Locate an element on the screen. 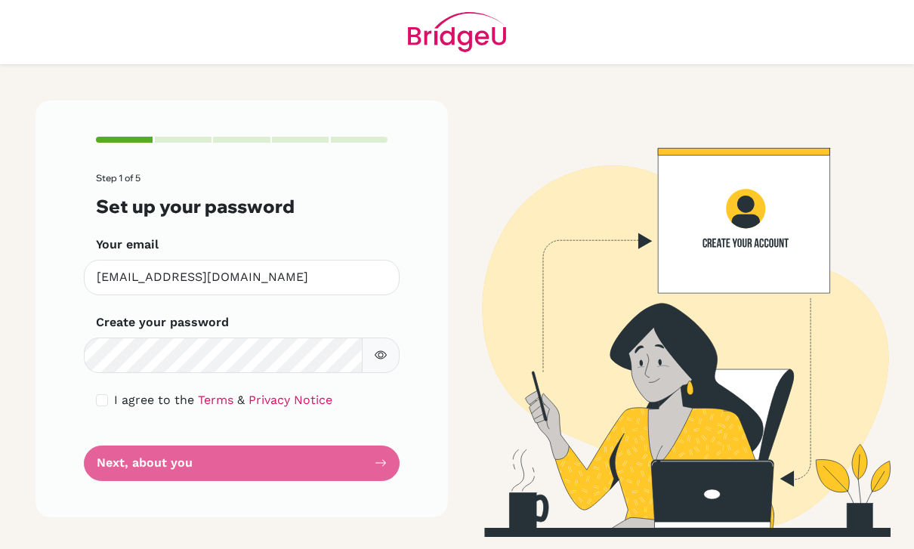  h3: Set up your password is located at coordinates (242, 206).